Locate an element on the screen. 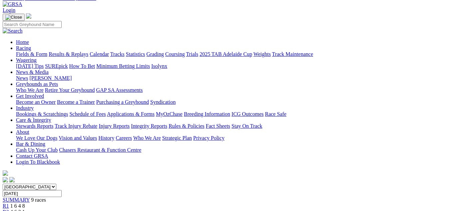 The height and width of the screenshot is (211, 450). a: Injury Reports is located at coordinates (114, 126).